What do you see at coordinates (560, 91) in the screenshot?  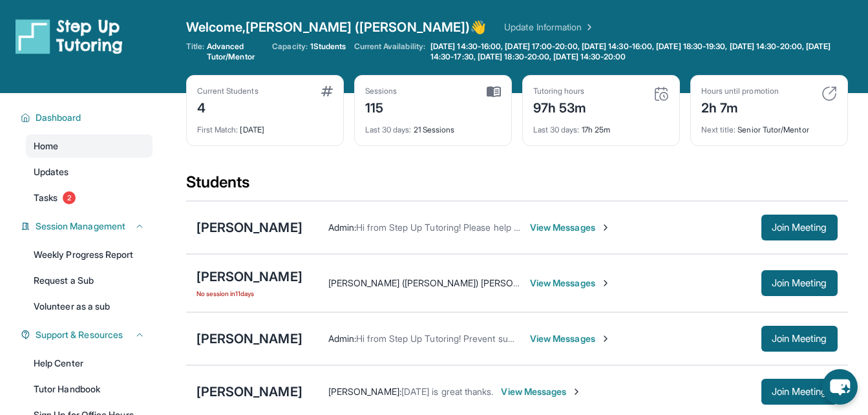 I see `div: Tutoring hours` at bounding box center [560, 91].